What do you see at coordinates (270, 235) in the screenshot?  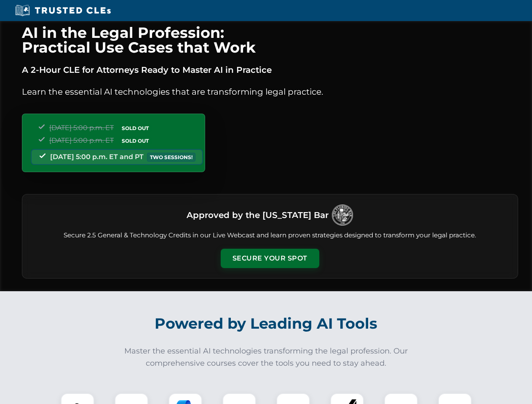 I see `p: Secure 2.5 General & Technology Credits in our Live Webcast and learn proven strategies designed ...` at bounding box center [270, 235].